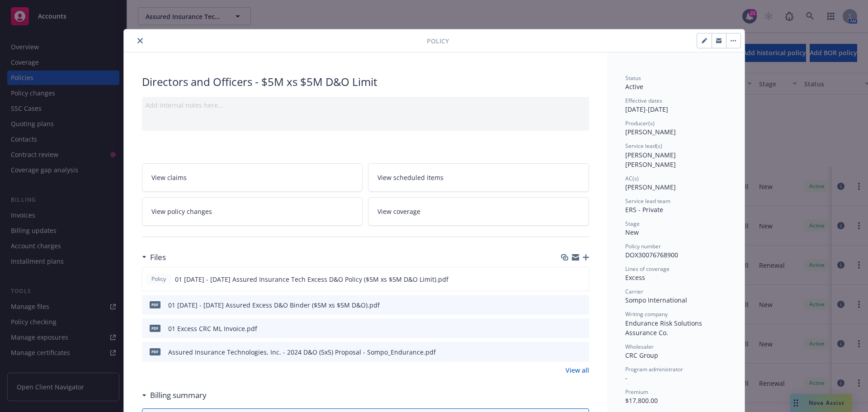 Image resolution: width=868 pixels, height=412 pixels. I want to click on span: $17,800.00, so click(642, 400).